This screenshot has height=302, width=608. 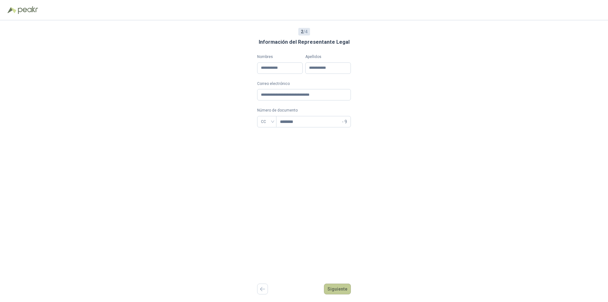 I want to click on span: - 9, so click(x=345, y=122).